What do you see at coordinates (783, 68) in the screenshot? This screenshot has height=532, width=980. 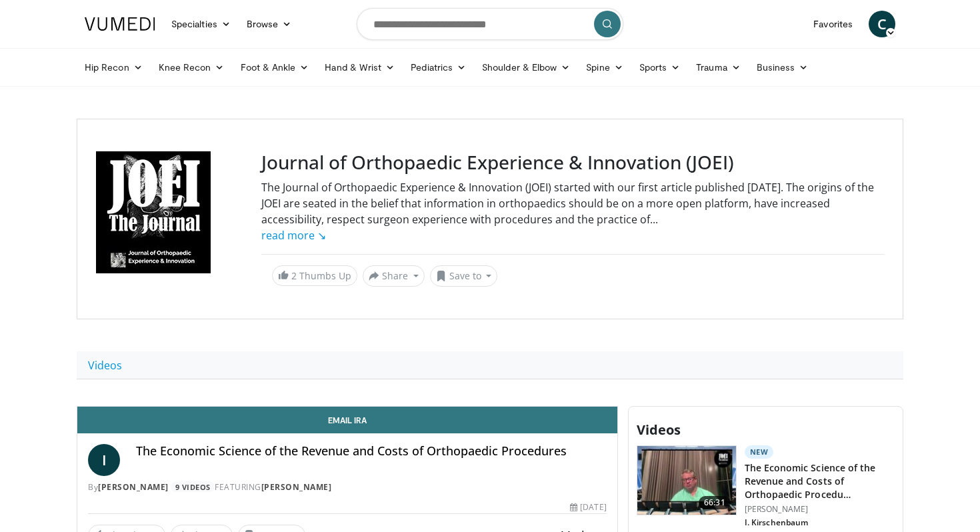 I see `a: Business` at bounding box center [783, 68].